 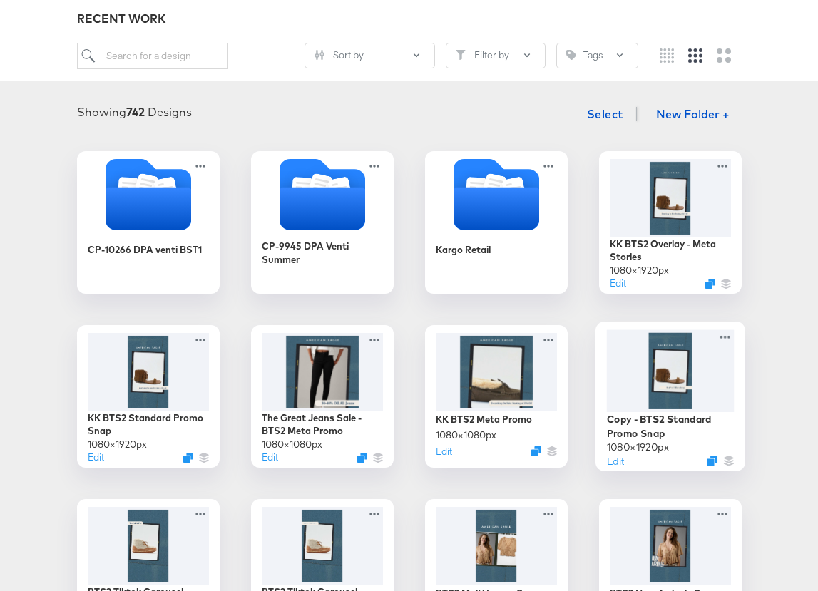 What do you see at coordinates (671, 223) in the screenshot?
I see `div: KK BTS2 Overlay - Meta Stories1080×1920pxEditDuplicate` at bounding box center [671, 223].